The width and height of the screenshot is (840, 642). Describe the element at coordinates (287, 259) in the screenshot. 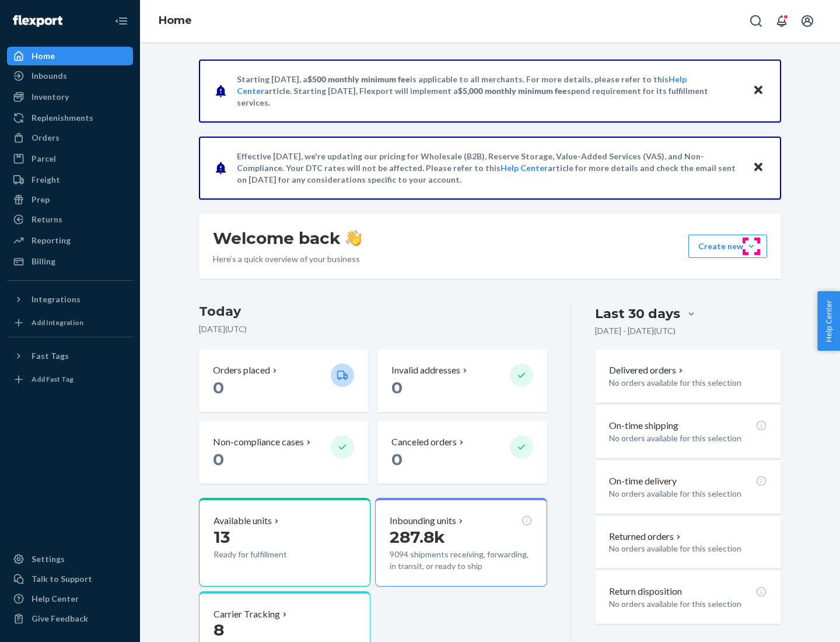

I see `p: Here’s a quick overview of your business` at that location.